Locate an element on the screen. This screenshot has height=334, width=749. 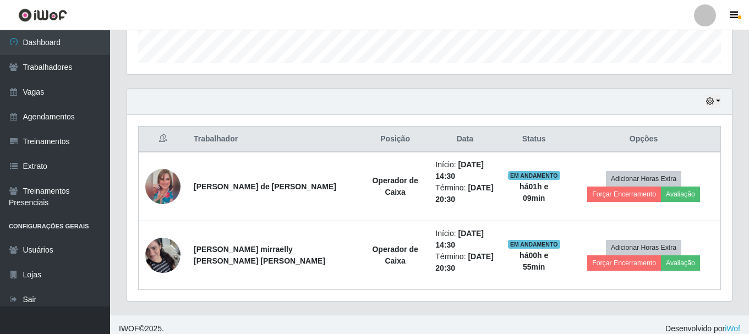
strong: há 01 h e 09 min is located at coordinates (534, 192).